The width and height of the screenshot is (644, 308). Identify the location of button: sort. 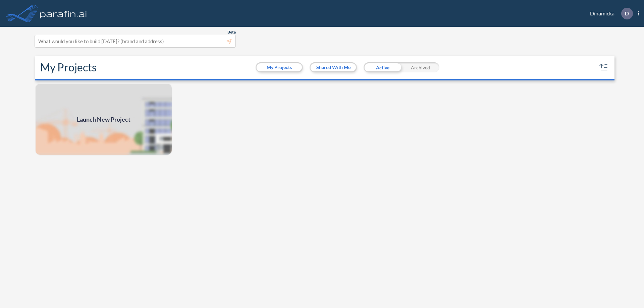
(604, 67).